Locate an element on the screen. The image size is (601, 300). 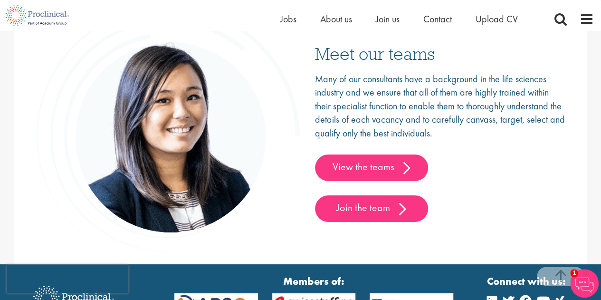
span: Contact is located at coordinates (438, 19).